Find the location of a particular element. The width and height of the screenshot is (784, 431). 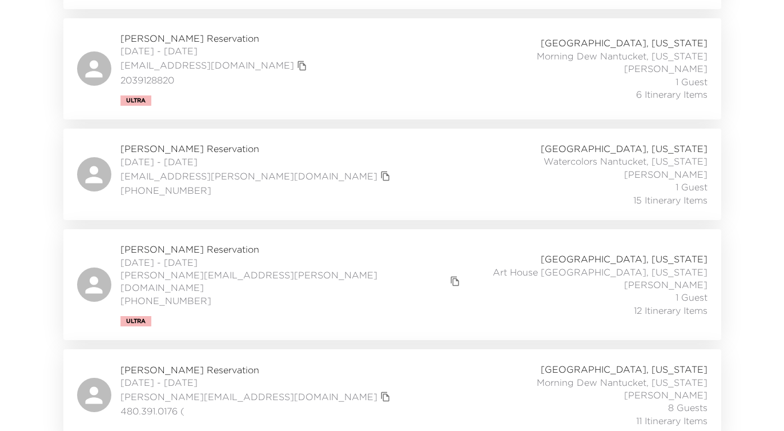

span: 6 Itinerary Items is located at coordinates (672, 94).